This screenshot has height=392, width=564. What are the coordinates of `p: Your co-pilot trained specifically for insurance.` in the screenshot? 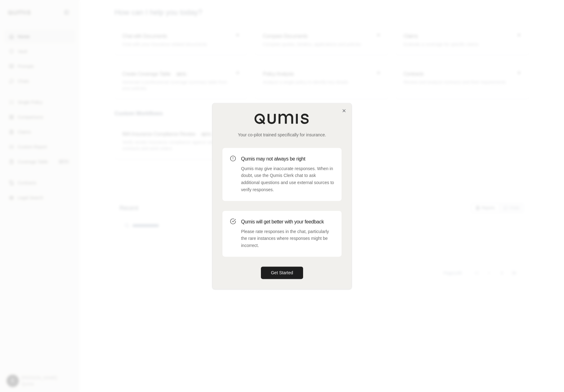 It's located at (282, 135).